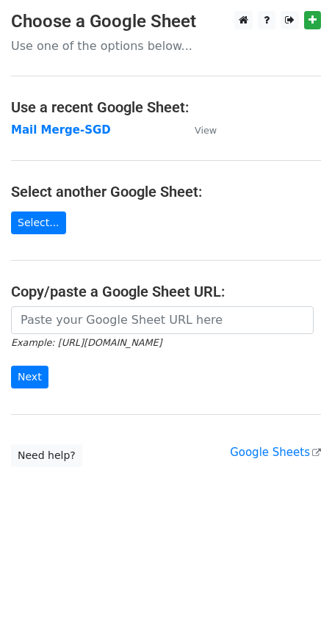 The width and height of the screenshot is (332, 644). I want to click on a: Google Sheets, so click(276, 453).